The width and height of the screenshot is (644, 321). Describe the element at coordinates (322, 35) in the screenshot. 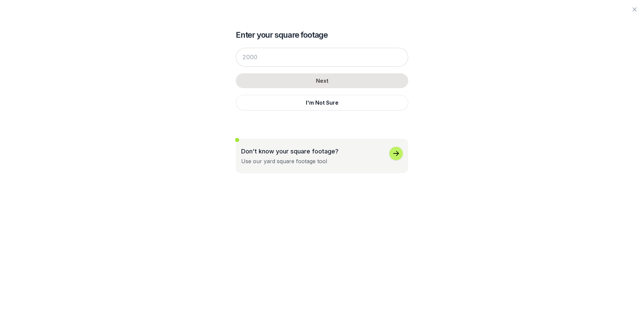

I see `h2: Enter your square footage` at that location.